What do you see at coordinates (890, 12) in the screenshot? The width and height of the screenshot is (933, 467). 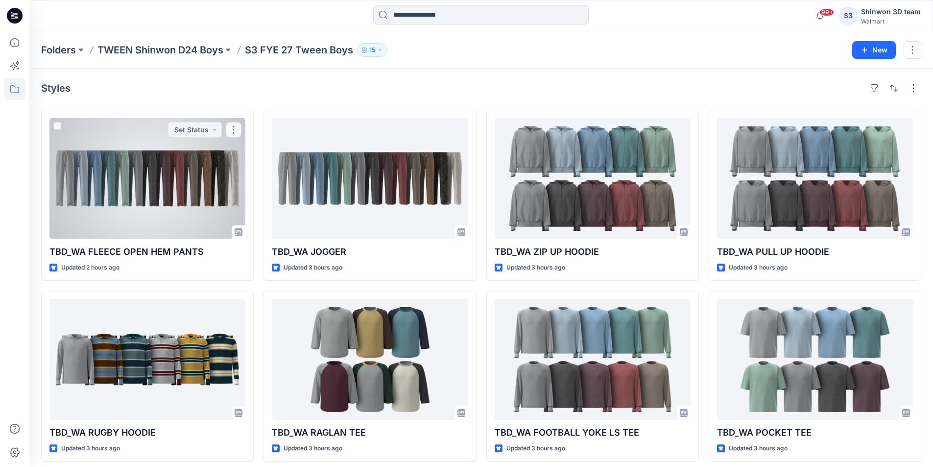 I see `div: Shinwon 3D team` at bounding box center [890, 12].